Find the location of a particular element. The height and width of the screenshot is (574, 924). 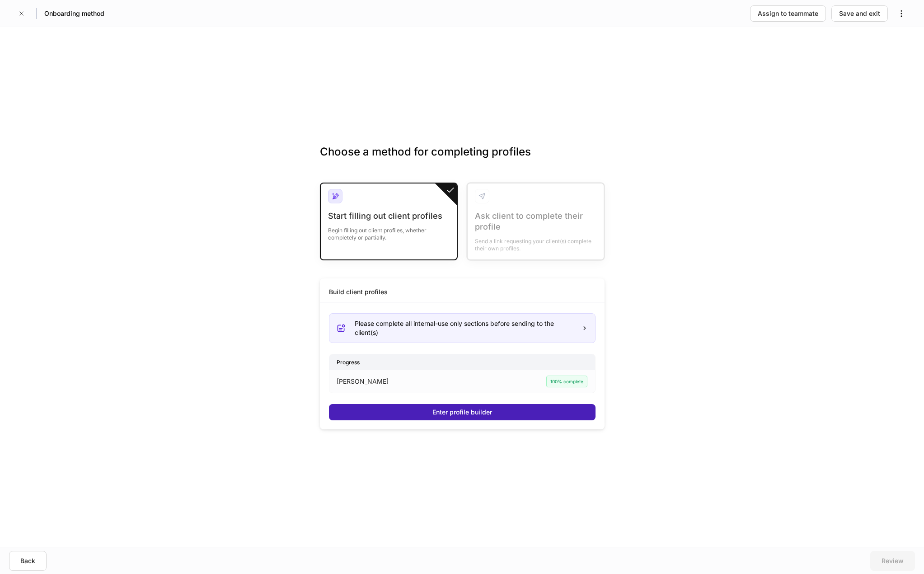

div: Please complete all internal-use only sections before sending to the client(s) is located at coordinates (465, 328).